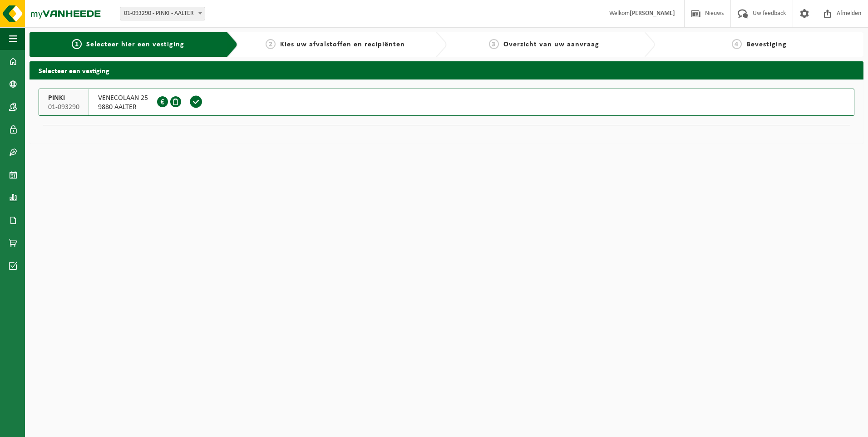  What do you see at coordinates (64, 107) in the screenshot?
I see `span: 01-093290` at bounding box center [64, 107].